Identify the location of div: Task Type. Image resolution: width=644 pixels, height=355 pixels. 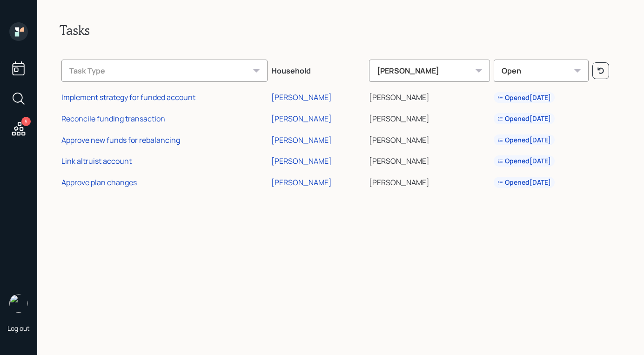
(164, 71).